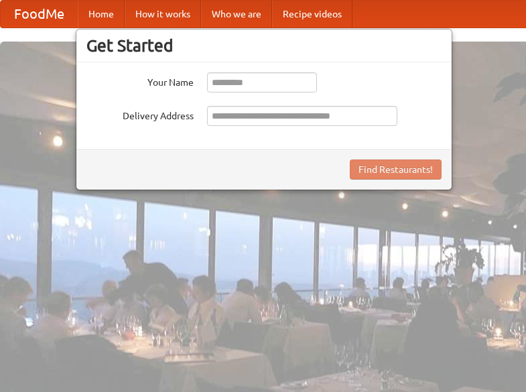  What do you see at coordinates (39, 14) in the screenshot?
I see `a: FoodMe` at bounding box center [39, 14].